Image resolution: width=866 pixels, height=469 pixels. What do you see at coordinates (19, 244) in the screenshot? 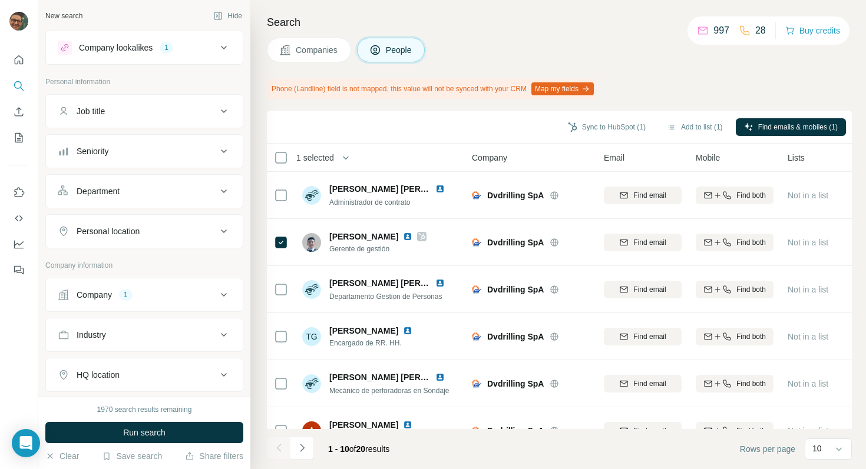
I see `button: Dashboard` at bounding box center [19, 244].